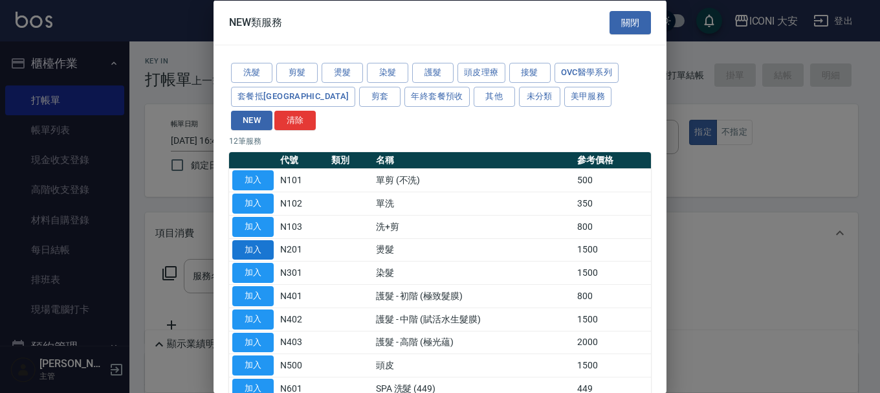 This screenshot has width=880, height=393. Describe the element at coordinates (380, 96) in the screenshot. I see `button: 剪套` at that location.